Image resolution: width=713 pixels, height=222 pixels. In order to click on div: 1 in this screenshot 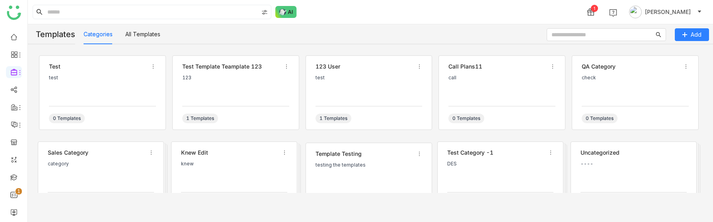, I will do `click(594, 8)`.